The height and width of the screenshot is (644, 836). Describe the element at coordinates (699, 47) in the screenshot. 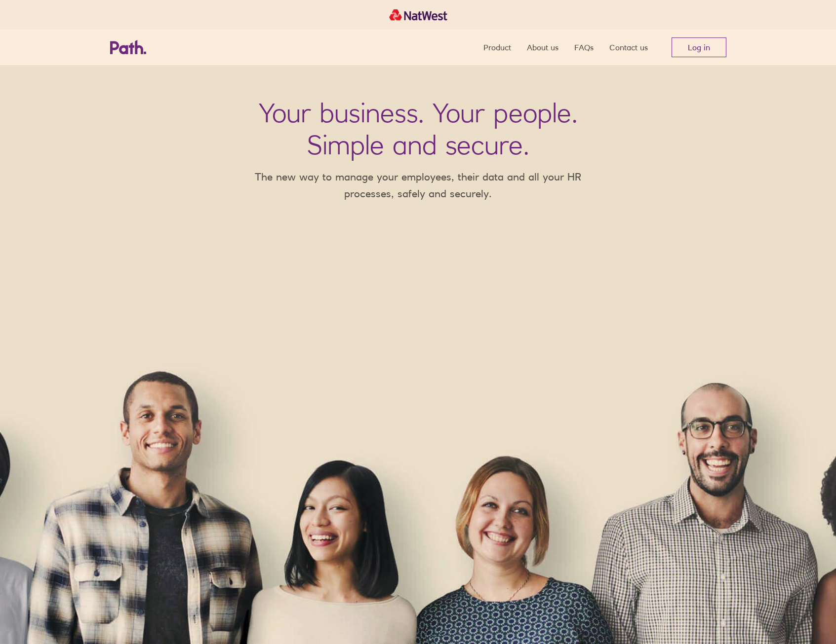

I see `a: Log in` at that location.